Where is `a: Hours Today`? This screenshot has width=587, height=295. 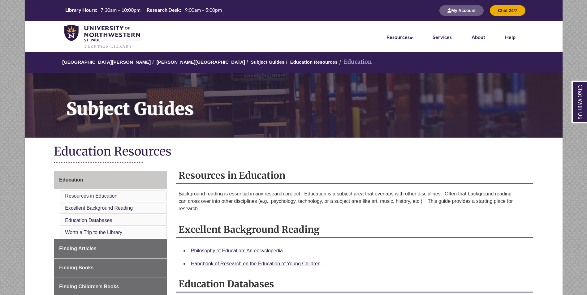
a: Hours Today is located at coordinates (144, 11).